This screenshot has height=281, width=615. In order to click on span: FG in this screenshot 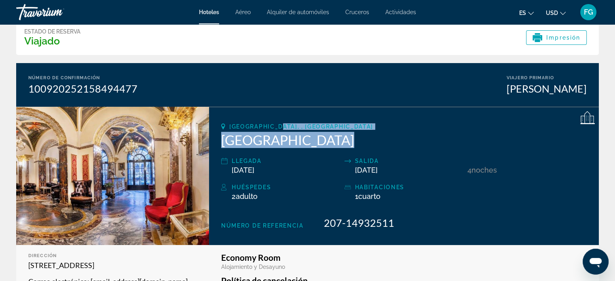, I will do `click(588, 12)`.